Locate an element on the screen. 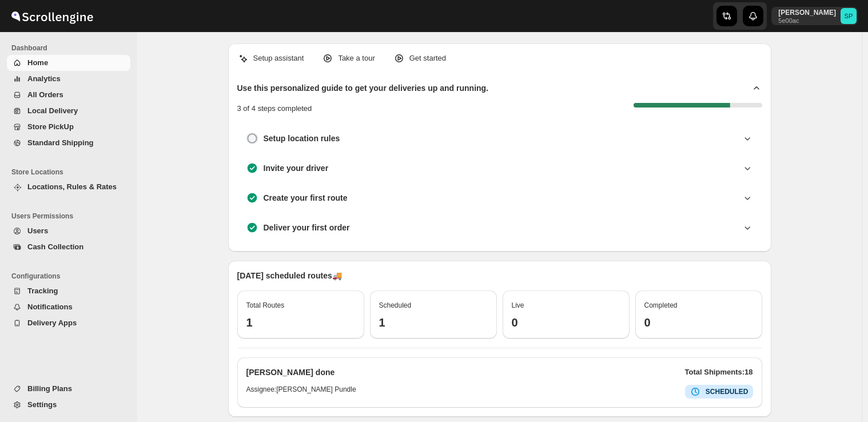 The height and width of the screenshot is (422, 868). span: Store Locations is located at coordinates (71, 172).